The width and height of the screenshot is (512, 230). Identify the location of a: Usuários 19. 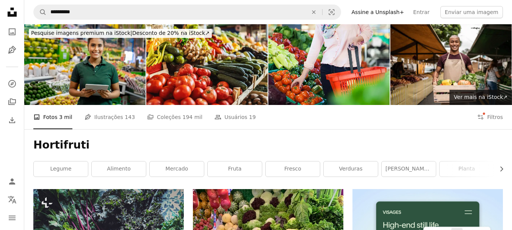
(235, 117).